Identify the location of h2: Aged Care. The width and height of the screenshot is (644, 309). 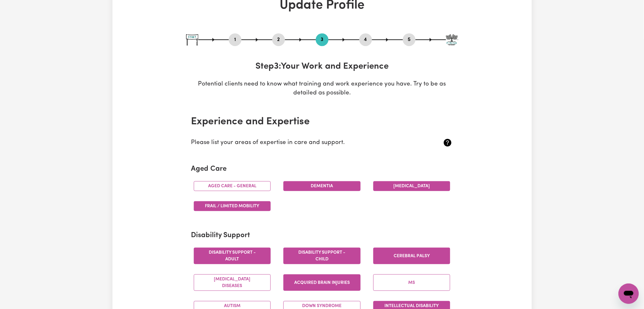
(322, 169).